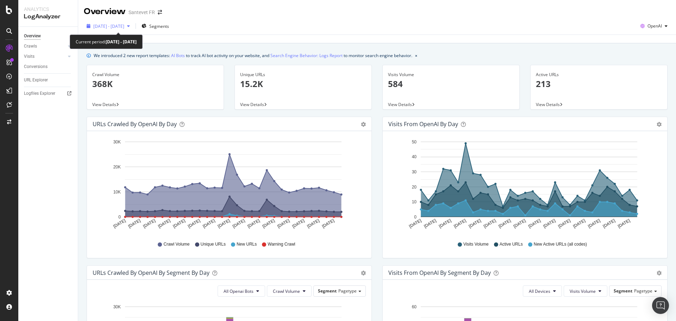 Image resolution: width=676 pixels, height=321 pixels. Describe the element at coordinates (303, 84) in the screenshot. I see `p: 15.2K` at that location.